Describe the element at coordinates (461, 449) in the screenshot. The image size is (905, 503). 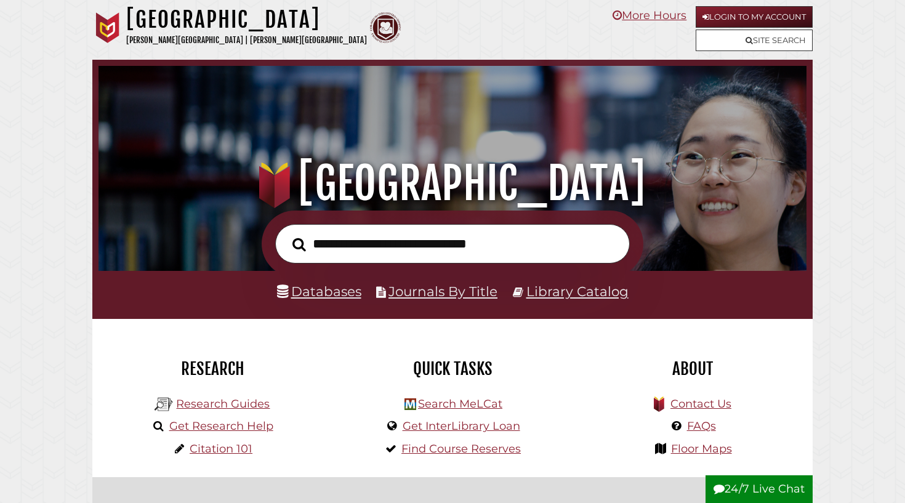
I see `a: Find Course Reserves` at that location.